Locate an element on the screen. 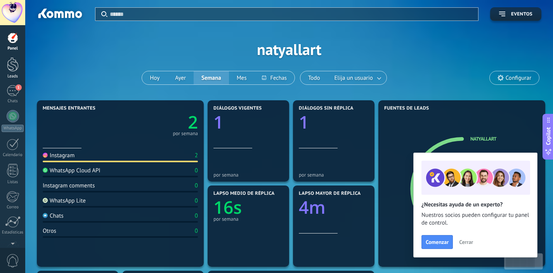 The image size is (553, 273). h2: ¿Necesitas ayuda de un experto? is located at coordinates (475, 205).